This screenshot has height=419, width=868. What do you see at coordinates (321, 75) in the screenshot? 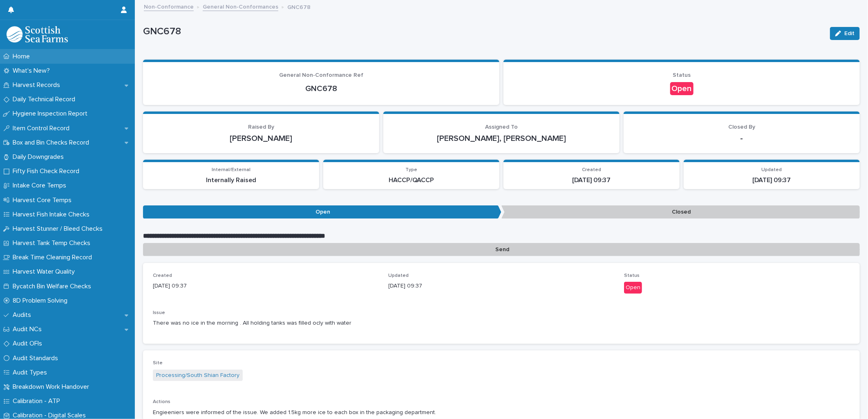
I see `span: General Non-Conformance Ref` at bounding box center [321, 75].